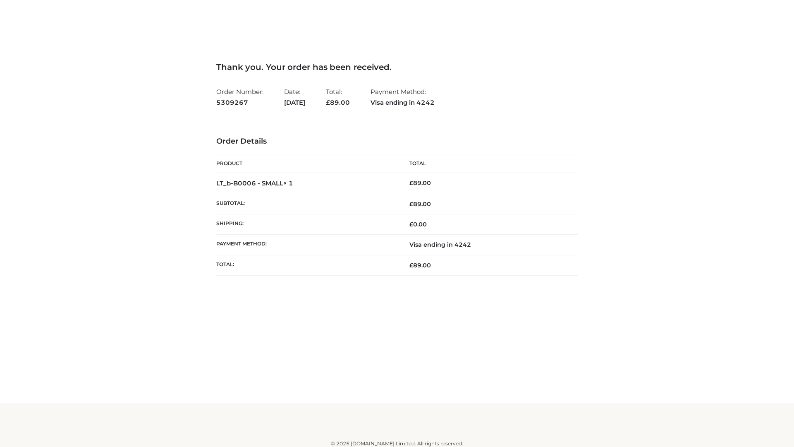  Describe the element at coordinates (295, 97) in the screenshot. I see `li: Date:` at that location.